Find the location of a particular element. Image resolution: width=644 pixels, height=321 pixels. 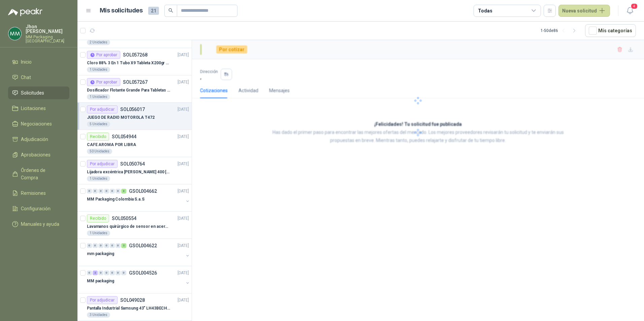

span: Manuales y ayuda is located at coordinates (40, 224).